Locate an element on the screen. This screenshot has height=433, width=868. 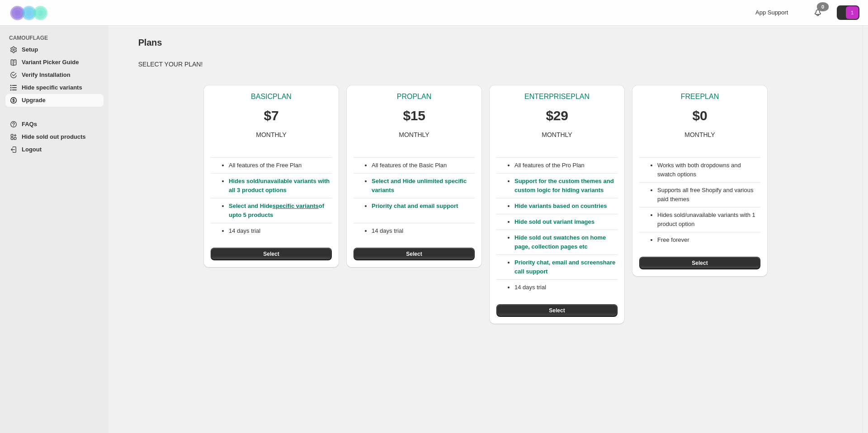
a: specific variants is located at coordinates (296, 206).